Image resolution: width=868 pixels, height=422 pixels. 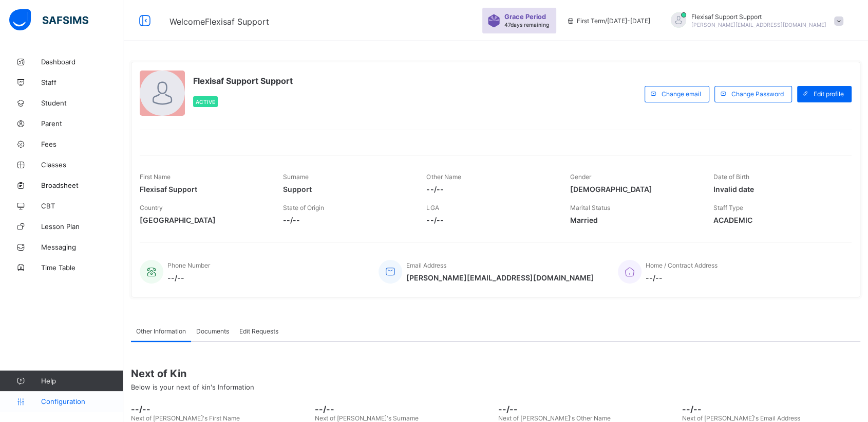 What do you see at coordinates (777, 188) in the screenshot?
I see `span: Invalid date` at bounding box center [777, 188].